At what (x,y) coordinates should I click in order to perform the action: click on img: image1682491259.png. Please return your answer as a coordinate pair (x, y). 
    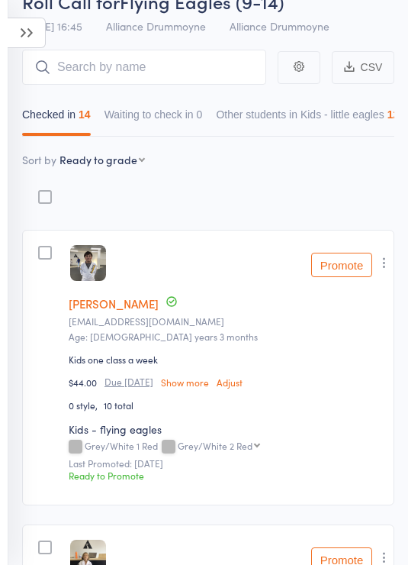
    Looking at the image, I should click on (88, 263).